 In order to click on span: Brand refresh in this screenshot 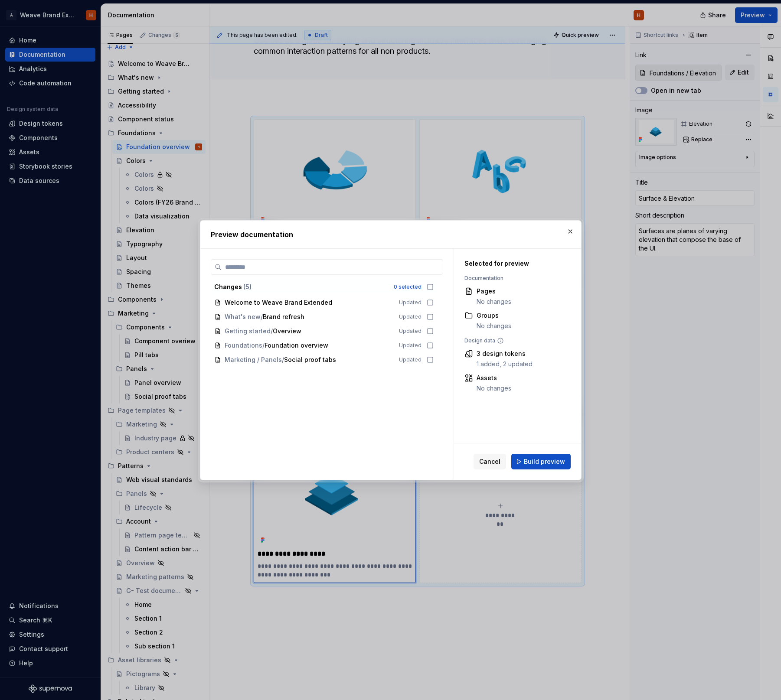, I will do `click(283, 317)`.